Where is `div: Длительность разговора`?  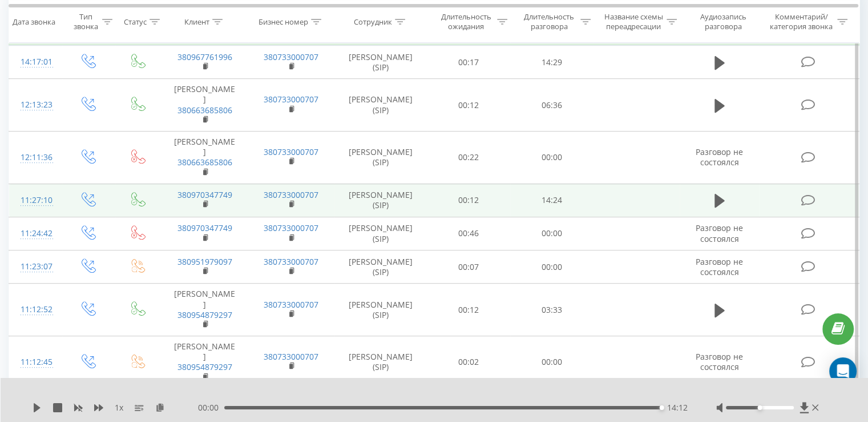
div: Длительность разговора is located at coordinates (549, 22).